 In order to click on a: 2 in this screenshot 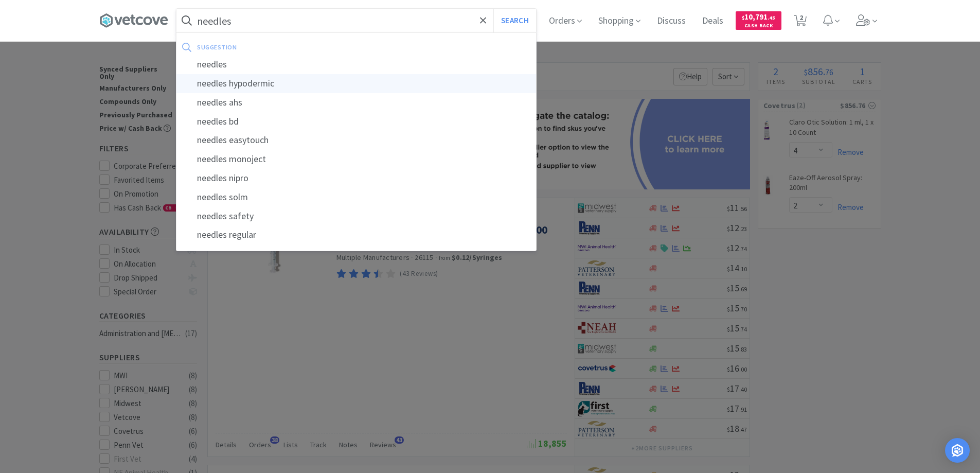, I will do `click(800, 22)`.